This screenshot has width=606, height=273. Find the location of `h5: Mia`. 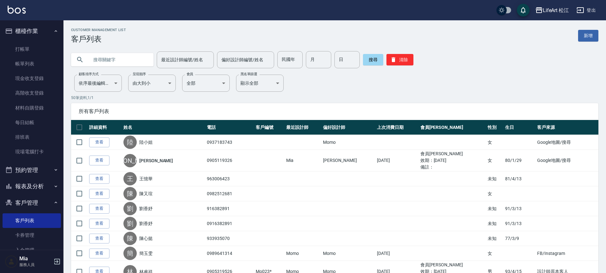

h5: Mia is located at coordinates (36, 258).